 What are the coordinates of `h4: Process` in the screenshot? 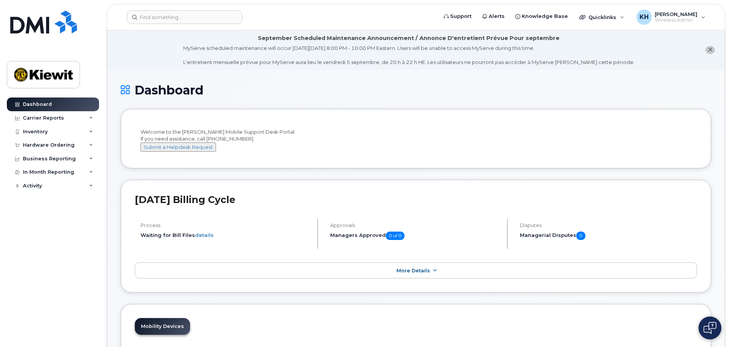 It's located at (226, 225).